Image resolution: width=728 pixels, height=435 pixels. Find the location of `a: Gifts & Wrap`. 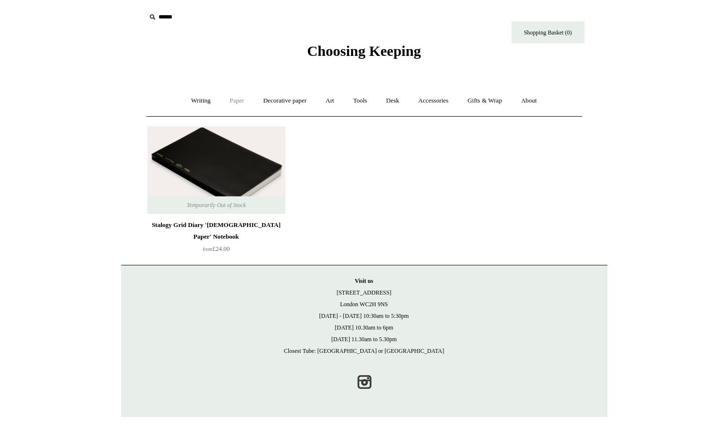

a: Gifts & Wrap is located at coordinates (484, 101).